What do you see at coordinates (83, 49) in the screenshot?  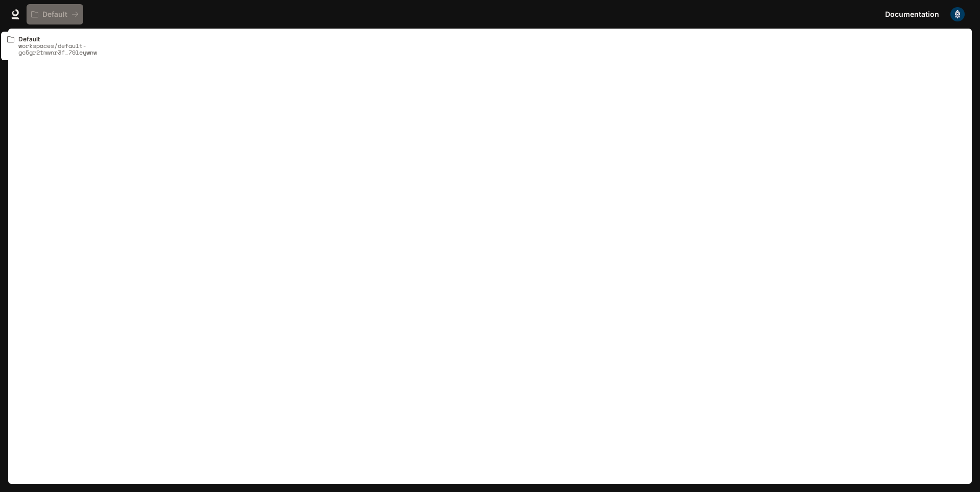 I see `p: workspaces/default-gc5gr2tmwnr3f_79leywnw` at bounding box center [83, 49].